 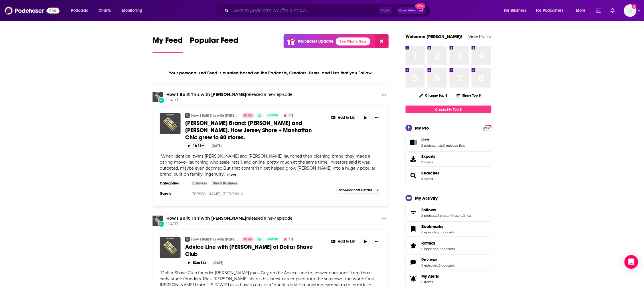 I want to click on button: Change Top 8, so click(x=433, y=96).